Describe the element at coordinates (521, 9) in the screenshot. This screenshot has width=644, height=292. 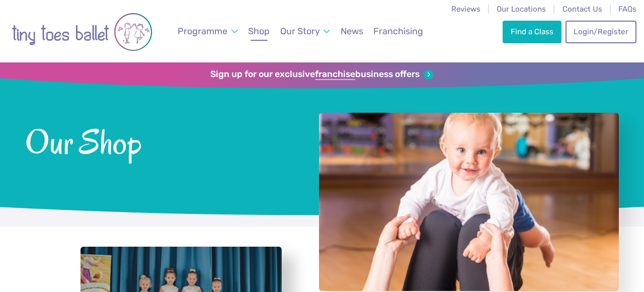
I see `a: Our Locations` at that location.